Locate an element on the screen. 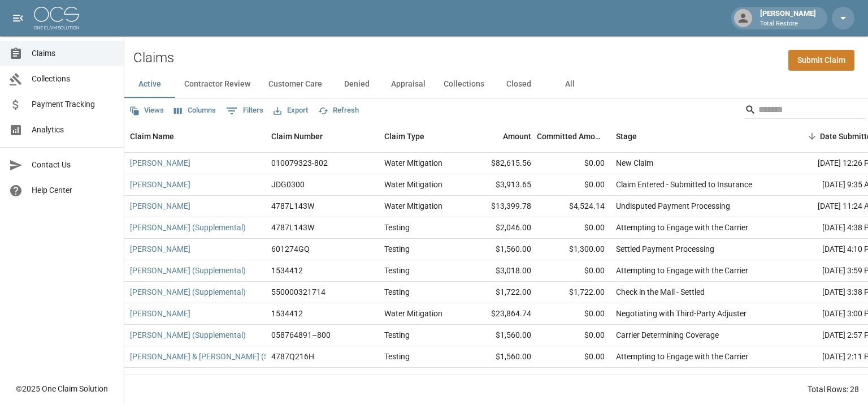 The width and height of the screenshot is (868, 404). button: Collections is located at coordinates (464, 84).